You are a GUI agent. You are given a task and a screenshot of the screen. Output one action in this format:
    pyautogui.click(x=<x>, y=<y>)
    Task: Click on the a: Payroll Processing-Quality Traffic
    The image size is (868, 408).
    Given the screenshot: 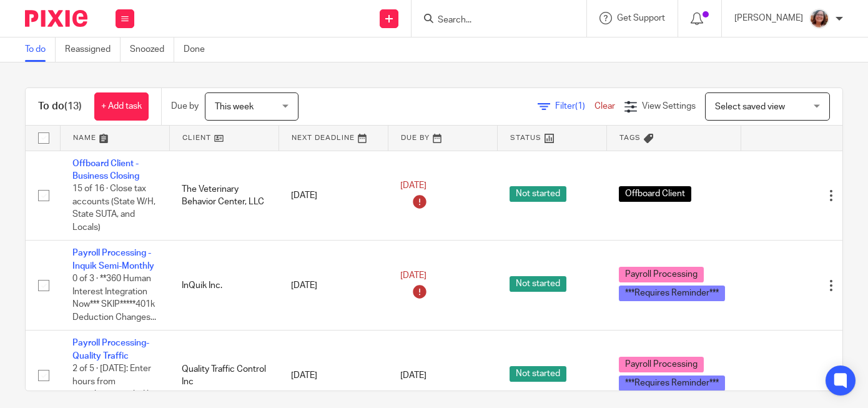 What is the action you would take?
    pyautogui.click(x=110, y=349)
    